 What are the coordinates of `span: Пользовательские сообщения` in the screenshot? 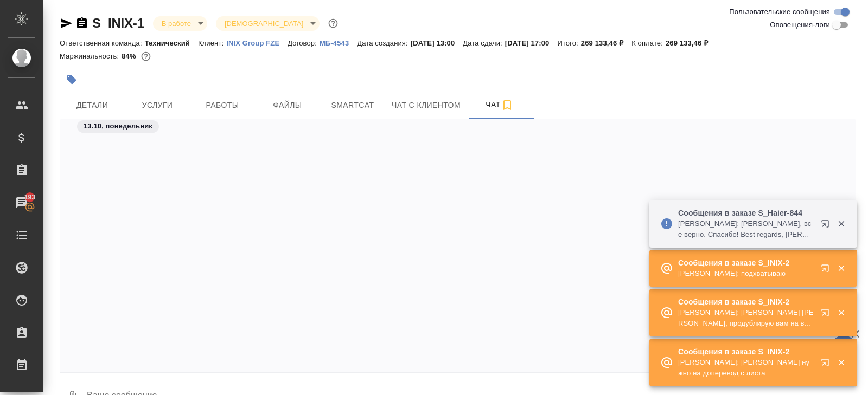 It's located at (780, 12).